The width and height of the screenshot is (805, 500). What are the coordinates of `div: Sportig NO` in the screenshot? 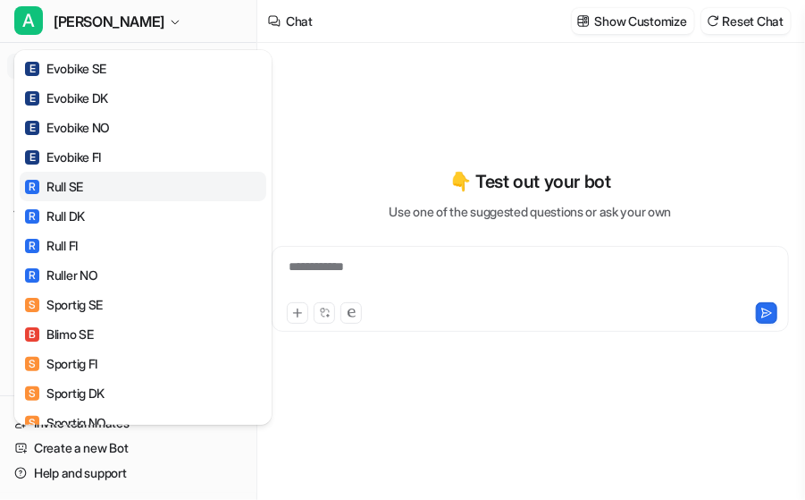 It's located at (65, 422).